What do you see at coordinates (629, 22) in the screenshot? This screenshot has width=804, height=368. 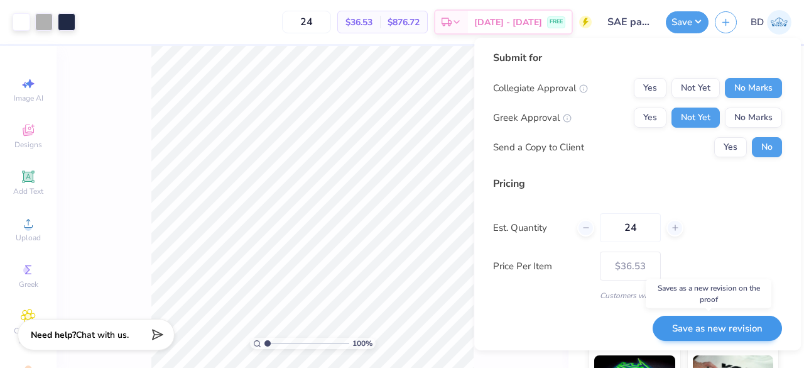 I see `input: Untitled Design` at bounding box center [629, 22].